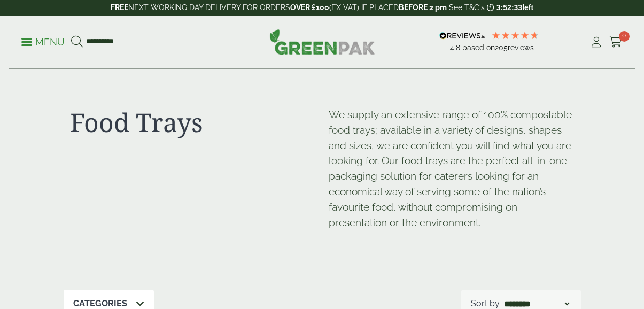 This screenshot has height=309, width=644. What do you see at coordinates (479, 48) in the screenshot?
I see `span: Based on` at bounding box center [479, 48].